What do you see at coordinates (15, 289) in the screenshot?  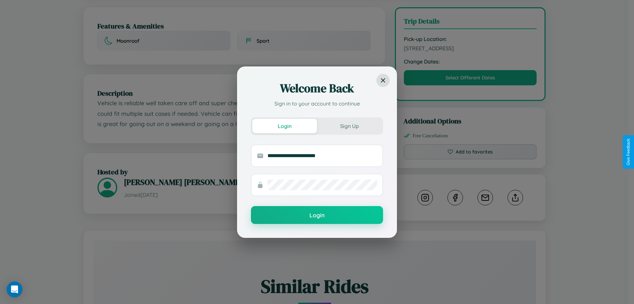 I see `div: Open Intercom Messenger` at bounding box center [15, 289].